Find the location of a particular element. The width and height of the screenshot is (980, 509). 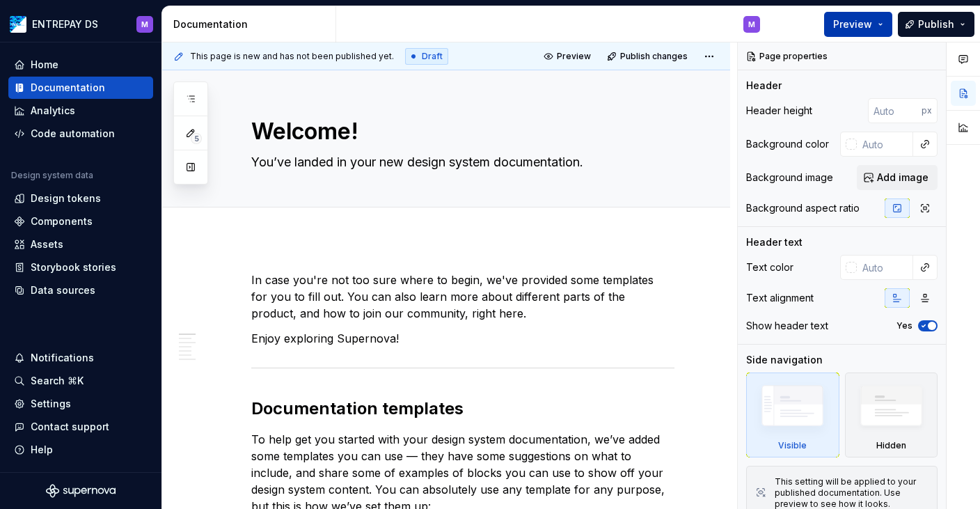

img: bf57eda1-e70d-405f-8799-6995c3035d87.png is located at coordinates (18, 25).